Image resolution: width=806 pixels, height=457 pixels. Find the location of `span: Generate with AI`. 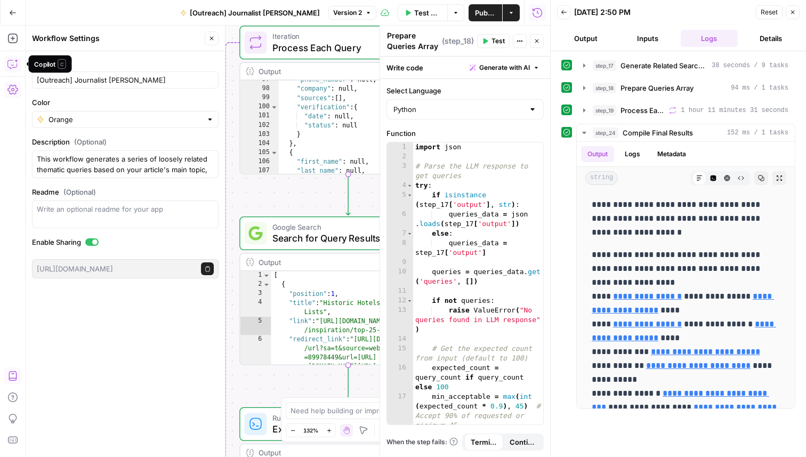

span: Generate with AI is located at coordinates (504, 68).